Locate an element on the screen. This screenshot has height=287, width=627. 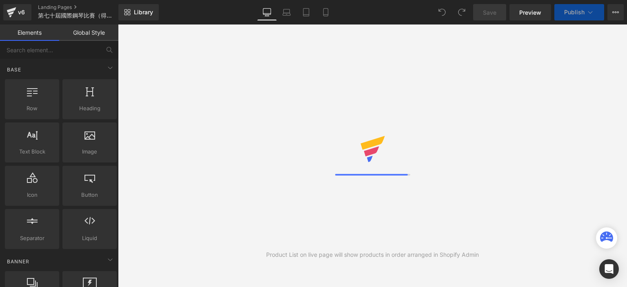
span: Banner is located at coordinates (18, 261).